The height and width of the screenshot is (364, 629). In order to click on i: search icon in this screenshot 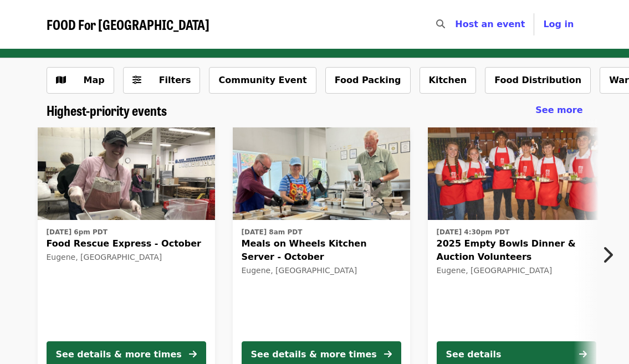, I will do `click(440, 24)`.